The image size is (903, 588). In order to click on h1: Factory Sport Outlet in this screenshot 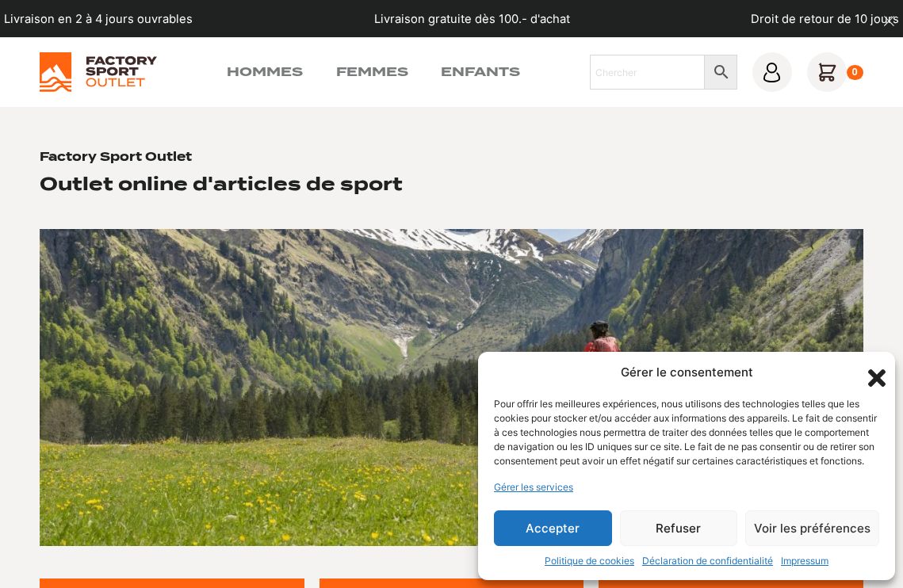, I will do `click(116, 157)`.